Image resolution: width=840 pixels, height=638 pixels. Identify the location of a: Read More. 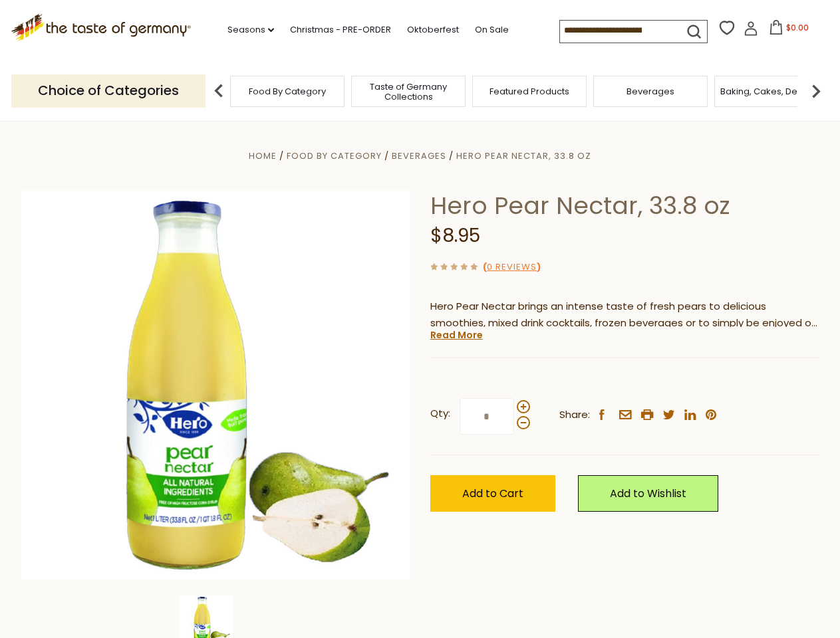
(456, 335).